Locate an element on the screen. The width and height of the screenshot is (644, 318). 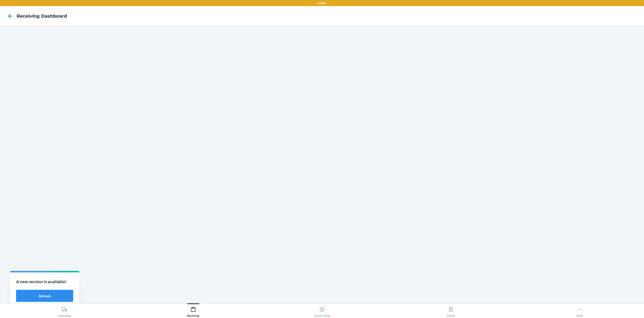
h4: Receiving dashboard is located at coordinates (42, 16).